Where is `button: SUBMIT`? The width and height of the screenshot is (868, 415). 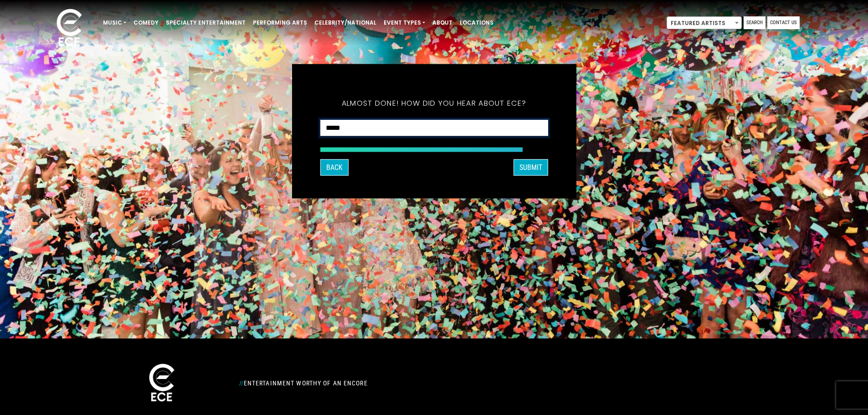
button: SUBMIT is located at coordinates (531, 167).